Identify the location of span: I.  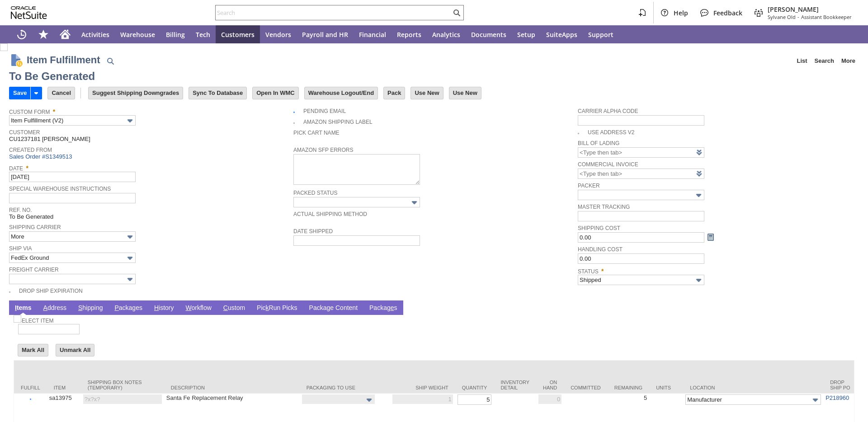
(16, 308).